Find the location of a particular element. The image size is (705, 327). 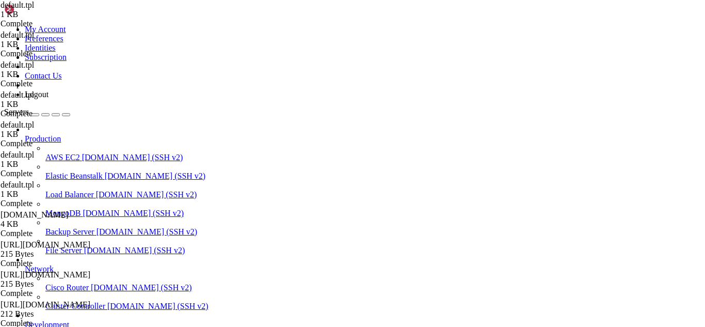

x-row: 21:23:20 up 7 days, 1:17, 2 users, load average: 0.05, 0.10, 0.09 is located at coordinates (287, 210).